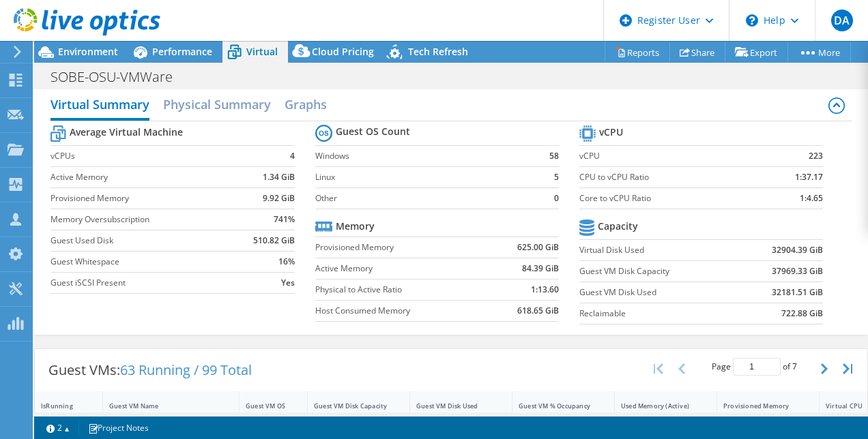 Image resolution: width=868 pixels, height=439 pixels. Describe the element at coordinates (752, 21) in the screenshot. I see `svg: \n` at that location.